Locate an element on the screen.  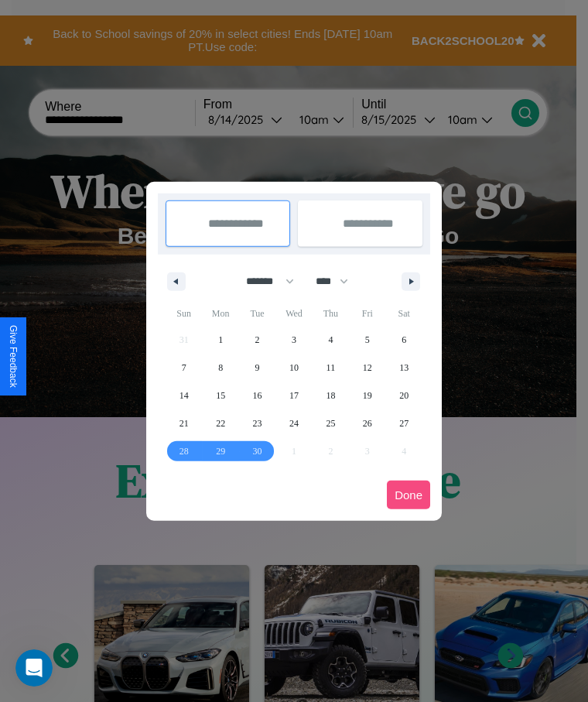
span: 15 is located at coordinates (220, 395).